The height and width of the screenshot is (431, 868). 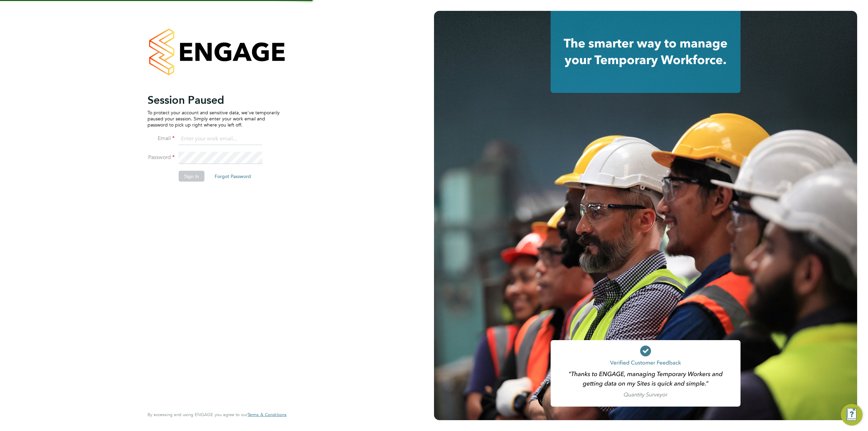 I want to click on input: Enter your work email..., so click(x=220, y=139).